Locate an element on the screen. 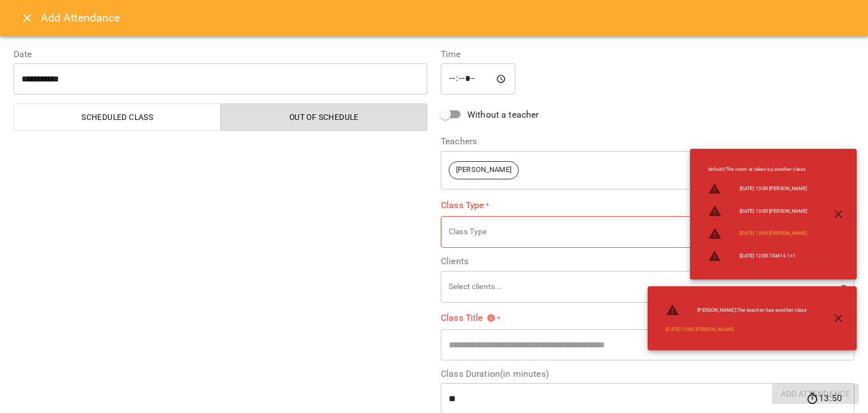 This screenshot has height=413, width=868. label: Time is located at coordinates (648, 54).